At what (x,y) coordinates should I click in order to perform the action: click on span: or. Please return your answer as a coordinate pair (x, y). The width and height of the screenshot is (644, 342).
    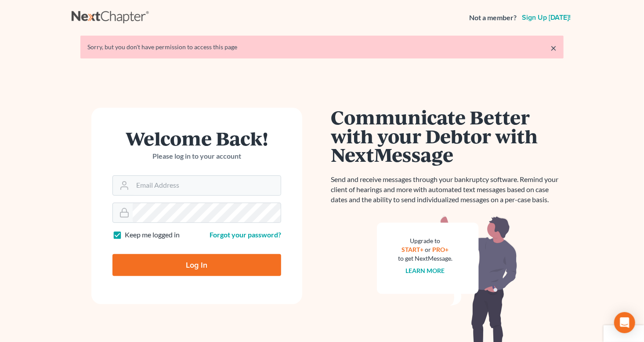
    Looking at the image, I should click on (429, 249).